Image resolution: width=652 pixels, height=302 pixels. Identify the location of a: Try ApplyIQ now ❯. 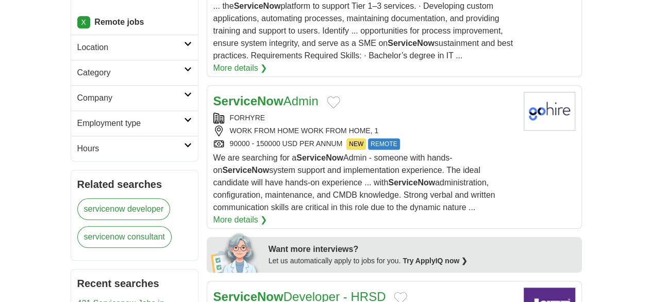
(435, 260).